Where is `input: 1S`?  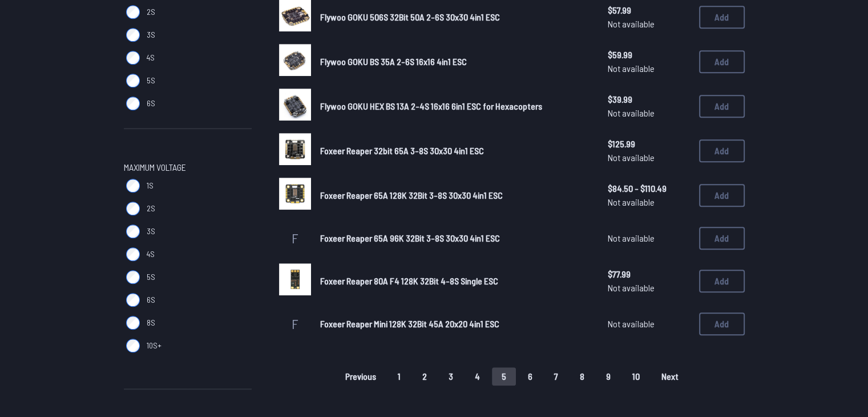 input: 1S is located at coordinates (133, 185).